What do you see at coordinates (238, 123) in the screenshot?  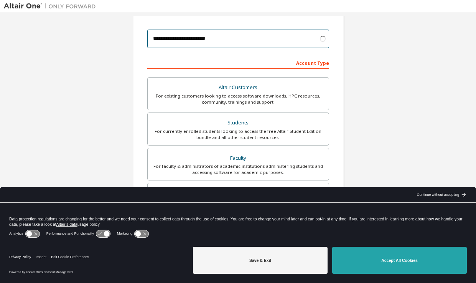 I see `div: Students` at bounding box center [238, 123].